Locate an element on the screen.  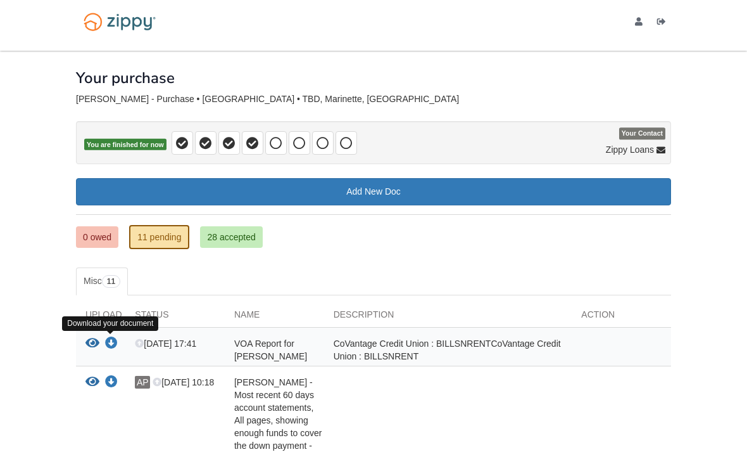
span: AP is located at coordinates (143, 382).